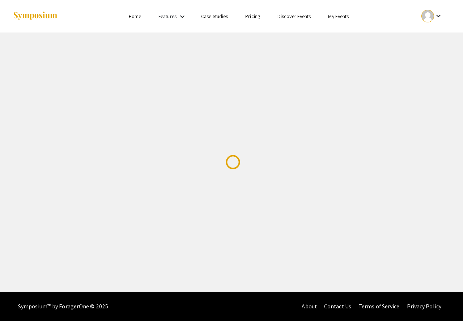 The width and height of the screenshot is (463, 321). What do you see at coordinates (252, 16) in the screenshot?
I see `a: Pricing` at bounding box center [252, 16].